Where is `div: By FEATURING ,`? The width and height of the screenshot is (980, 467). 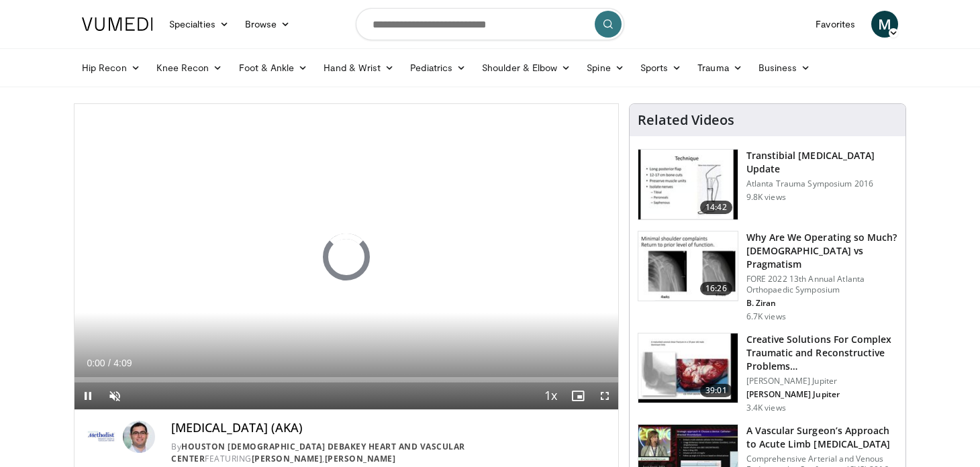 div: By FEATURING , is located at coordinates (389, 453).